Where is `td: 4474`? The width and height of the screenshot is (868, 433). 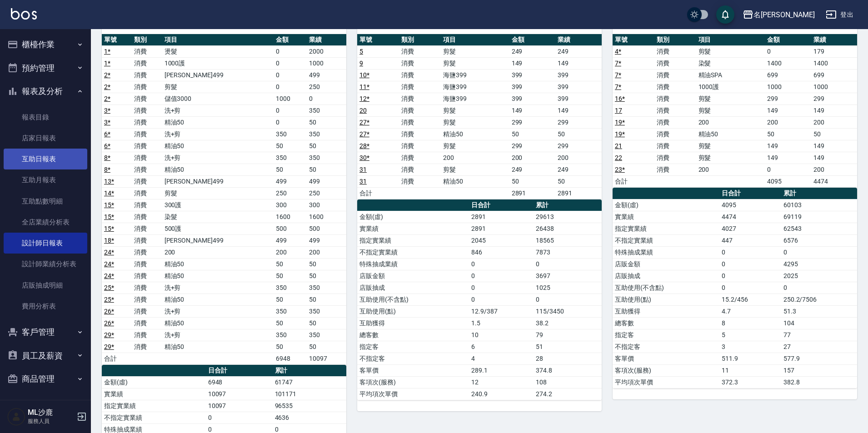 td: 4474 is located at coordinates (834, 181).